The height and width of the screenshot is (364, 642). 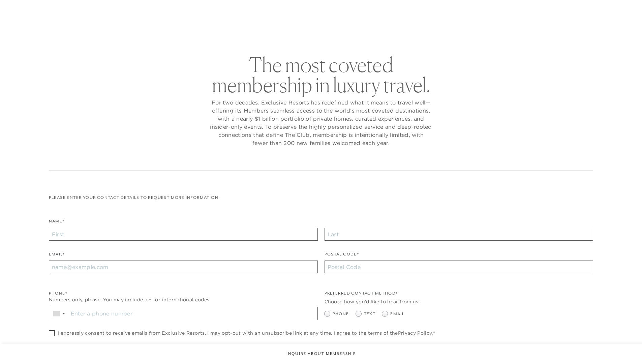 What do you see at coordinates (459, 267) in the screenshot?
I see `input: Postal Code` at bounding box center [459, 267].